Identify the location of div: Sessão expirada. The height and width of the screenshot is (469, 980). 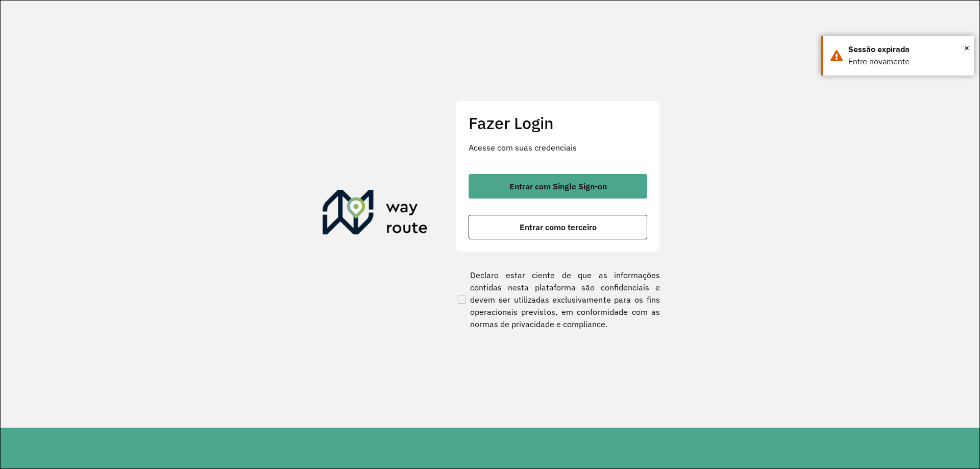
(907, 49).